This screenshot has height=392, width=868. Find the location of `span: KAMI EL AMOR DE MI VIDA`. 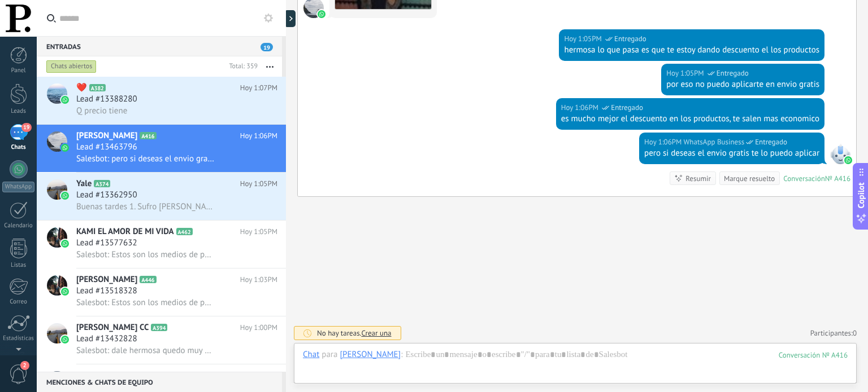

span: KAMI EL AMOR DE MI VIDA is located at coordinates (125, 232).